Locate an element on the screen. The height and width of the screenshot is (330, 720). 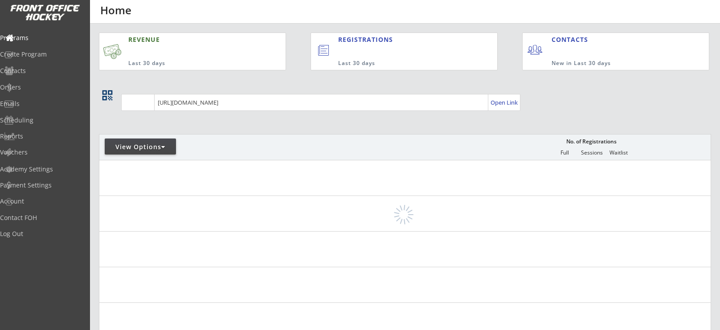
button: qr_code is located at coordinates (107, 95).